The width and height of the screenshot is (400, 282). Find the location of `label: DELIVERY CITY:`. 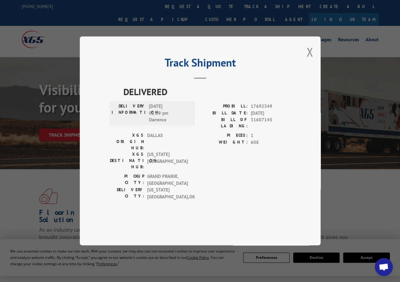

label: DELIVERY CITY: is located at coordinates (127, 193).